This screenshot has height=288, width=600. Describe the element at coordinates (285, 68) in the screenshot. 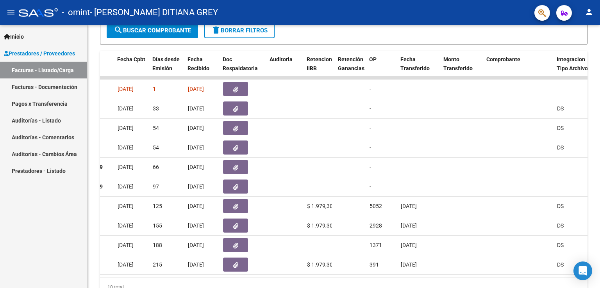

I see `datatable-header-cell: Auditoria` at that location.